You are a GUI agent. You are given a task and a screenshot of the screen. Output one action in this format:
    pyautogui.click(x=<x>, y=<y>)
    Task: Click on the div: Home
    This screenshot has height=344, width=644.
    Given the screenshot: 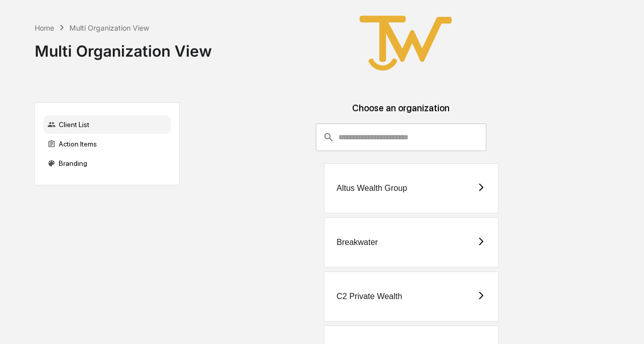 What is the action you would take?
    pyautogui.click(x=44, y=28)
    